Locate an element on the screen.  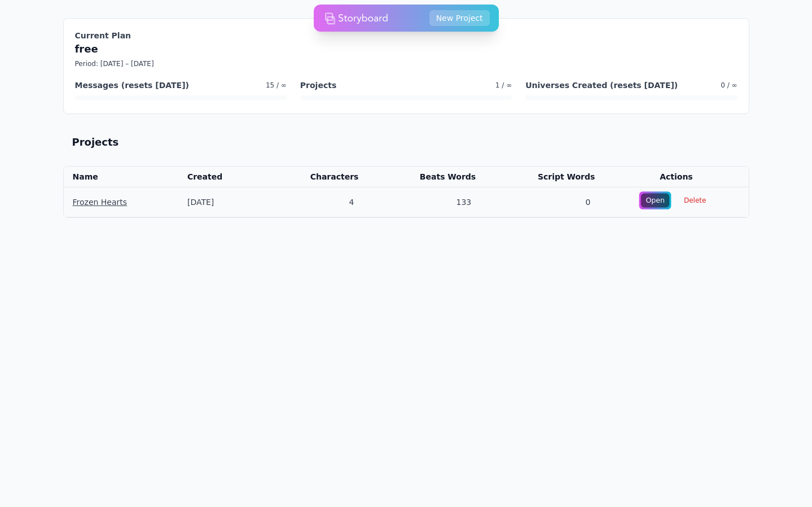
a: Open is located at coordinates (654, 201).